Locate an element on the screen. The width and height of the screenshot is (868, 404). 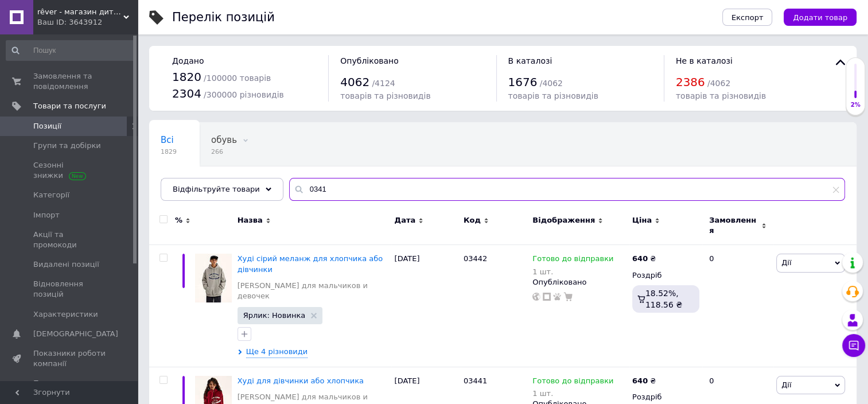
span: Імпорт is located at coordinates (47, 215).